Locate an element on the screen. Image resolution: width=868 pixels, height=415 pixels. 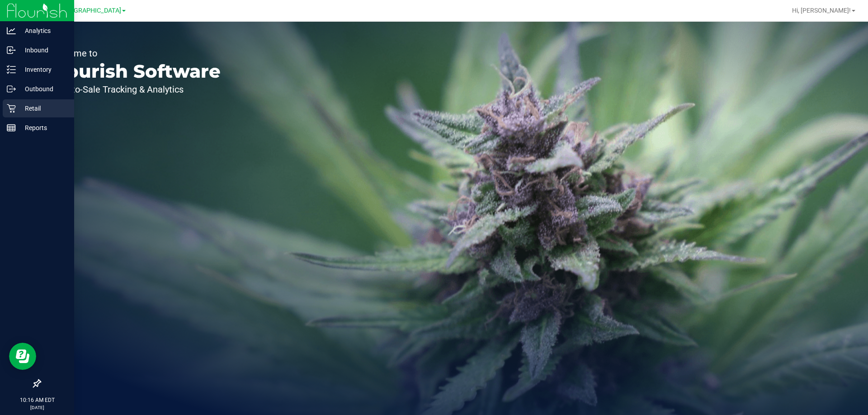
inline-svg: Inventory is located at coordinates (11, 70).